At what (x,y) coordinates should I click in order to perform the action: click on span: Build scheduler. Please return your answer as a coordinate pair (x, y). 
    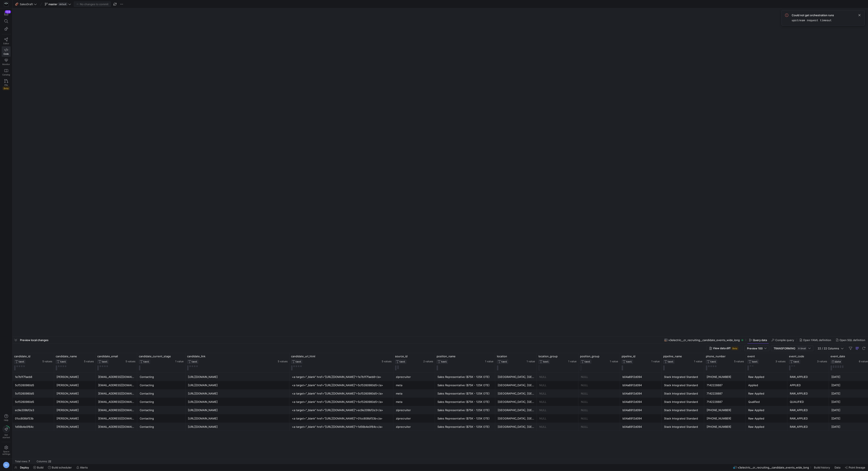
    Looking at the image, I should click on (62, 467).